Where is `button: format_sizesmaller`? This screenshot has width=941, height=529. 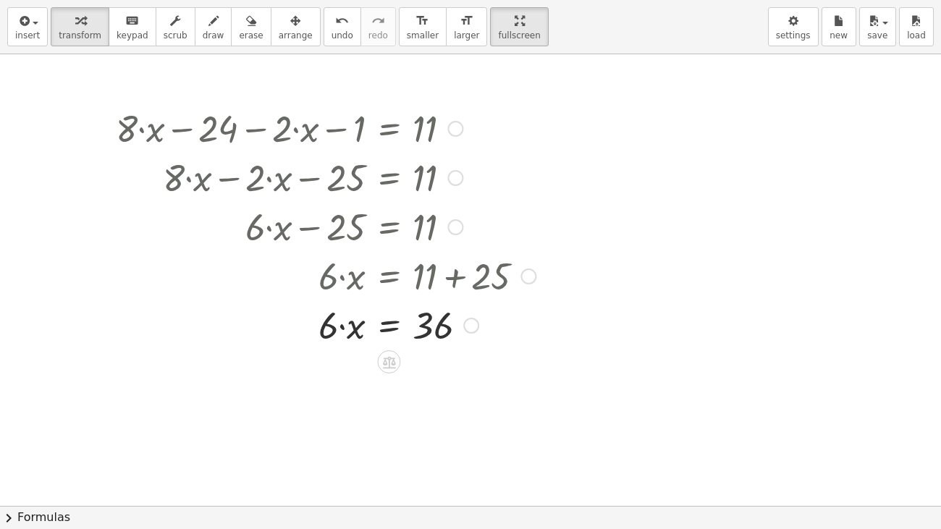
button: format_sizesmaller is located at coordinates (423, 27).